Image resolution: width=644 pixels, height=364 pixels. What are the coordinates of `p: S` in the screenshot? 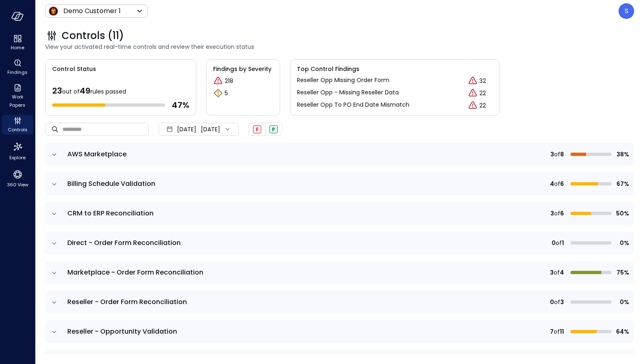 It's located at (626, 11).